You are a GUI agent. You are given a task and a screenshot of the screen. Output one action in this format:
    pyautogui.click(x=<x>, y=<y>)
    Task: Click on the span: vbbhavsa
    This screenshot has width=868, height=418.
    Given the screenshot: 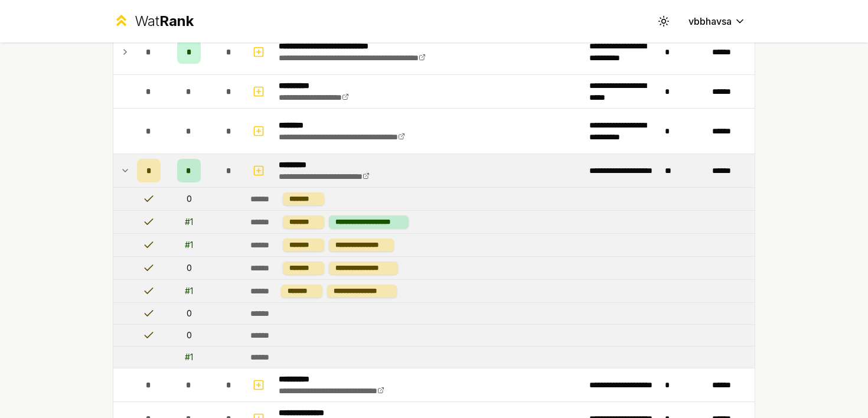 What is the action you would take?
    pyautogui.click(x=710, y=21)
    